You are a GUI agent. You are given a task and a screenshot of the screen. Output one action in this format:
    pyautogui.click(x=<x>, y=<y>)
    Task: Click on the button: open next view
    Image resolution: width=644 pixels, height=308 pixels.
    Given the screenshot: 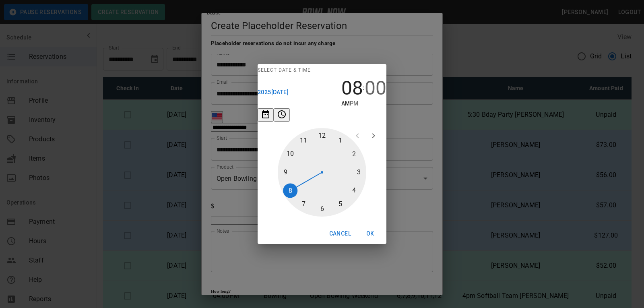 What is the action you would take?
    pyautogui.click(x=373, y=136)
    